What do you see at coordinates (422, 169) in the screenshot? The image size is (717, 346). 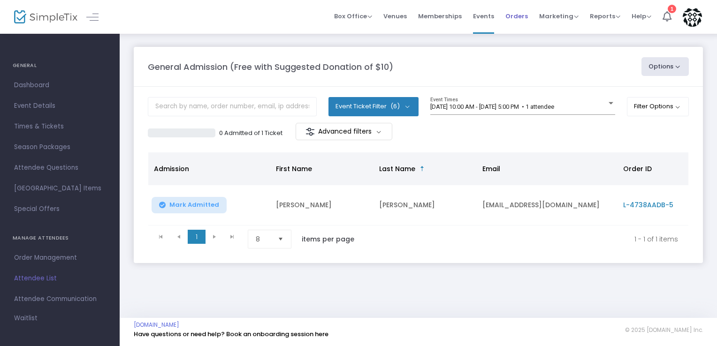 I see `span: Sortable` at bounding box center [422, 169].